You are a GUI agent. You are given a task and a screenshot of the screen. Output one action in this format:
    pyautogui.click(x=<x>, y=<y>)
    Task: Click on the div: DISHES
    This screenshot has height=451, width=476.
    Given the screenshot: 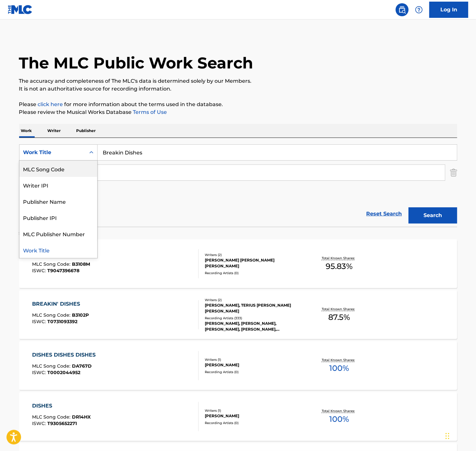 What is the action you would take?
    pyautogui.click(x=61, y=406)
    